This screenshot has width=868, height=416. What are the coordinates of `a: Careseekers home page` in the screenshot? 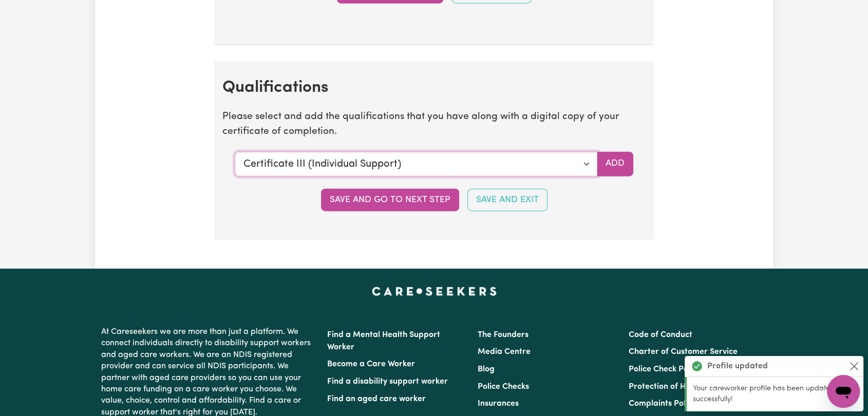 It's located at (434, 292).